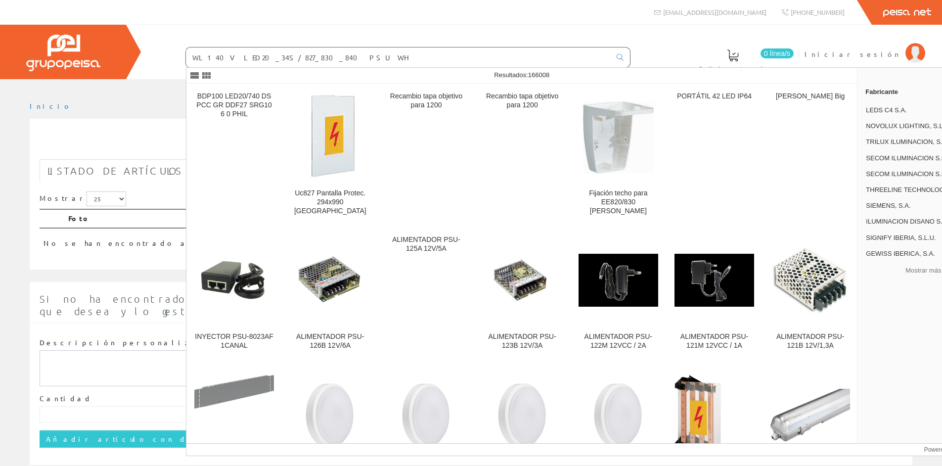 The width and height of the screenshot is (942, 466). What do you see at coordinates (470, 305) in the screenshot?
I see `span: Si no ha encontrado algún artículo en nuestro catálogo introduzca aquí la cantidad y la descripci...` at bounding box center [470, 305].